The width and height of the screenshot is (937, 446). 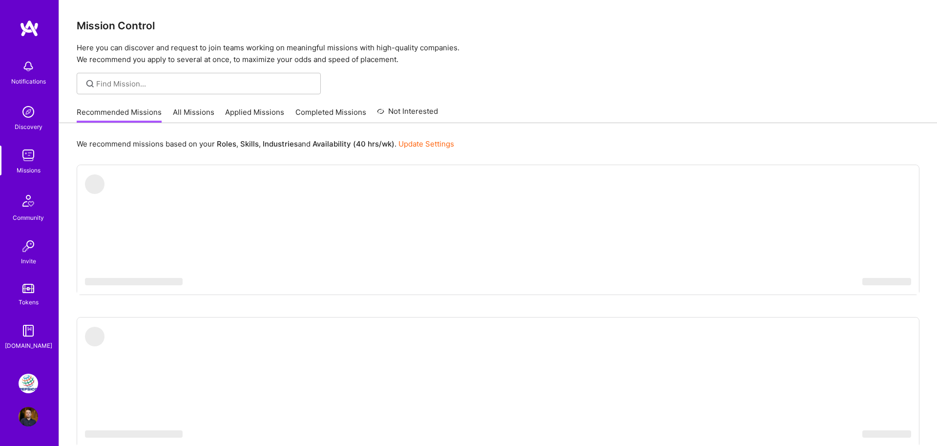 I want to click on a: Not Interested, so click(x=407, y=114).